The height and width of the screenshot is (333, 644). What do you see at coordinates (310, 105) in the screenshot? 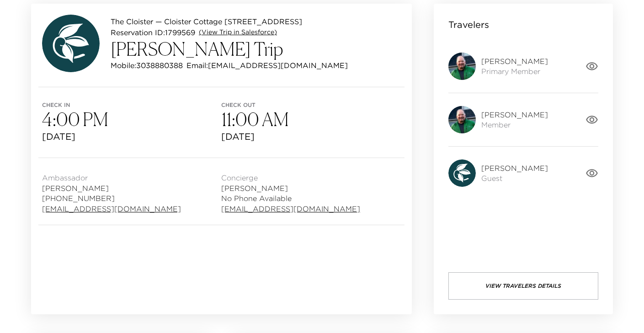
I see `span: Check out` at bounding box center [310, 105].